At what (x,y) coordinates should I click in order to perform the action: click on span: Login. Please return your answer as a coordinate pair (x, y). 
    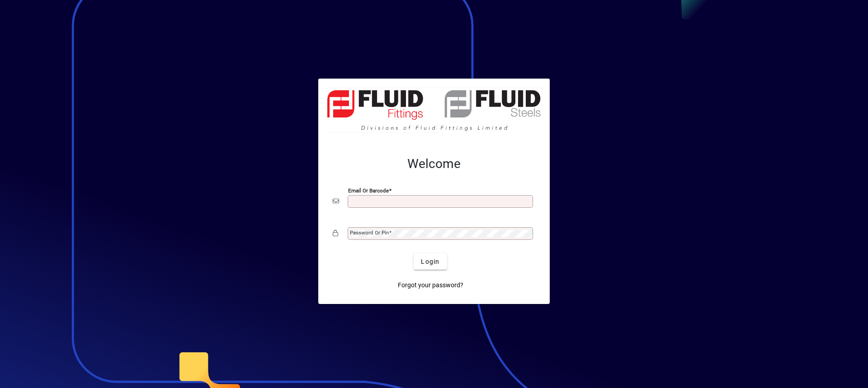
    Looking at the image, I should click on (430, 262).